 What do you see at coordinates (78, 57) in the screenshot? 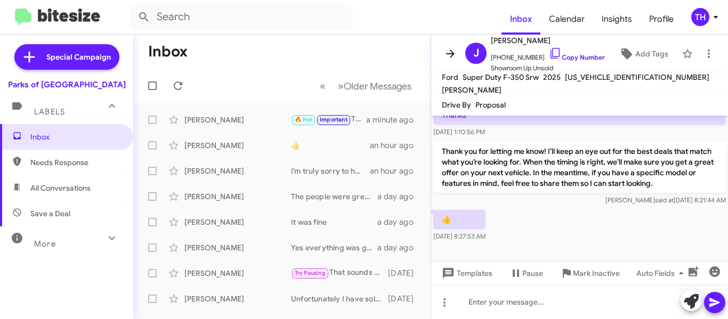
I see `span: Special Campaign` at bounding box center [78, 57].